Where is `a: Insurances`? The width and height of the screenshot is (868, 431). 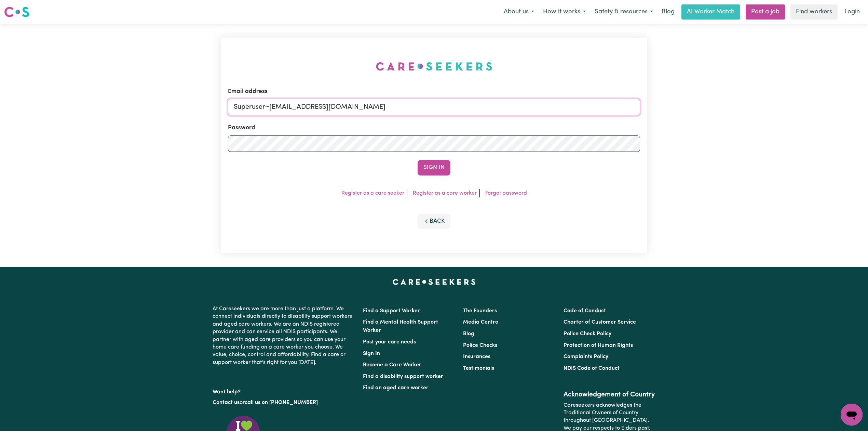 a: Insurances is located at coordinates (477, 357).